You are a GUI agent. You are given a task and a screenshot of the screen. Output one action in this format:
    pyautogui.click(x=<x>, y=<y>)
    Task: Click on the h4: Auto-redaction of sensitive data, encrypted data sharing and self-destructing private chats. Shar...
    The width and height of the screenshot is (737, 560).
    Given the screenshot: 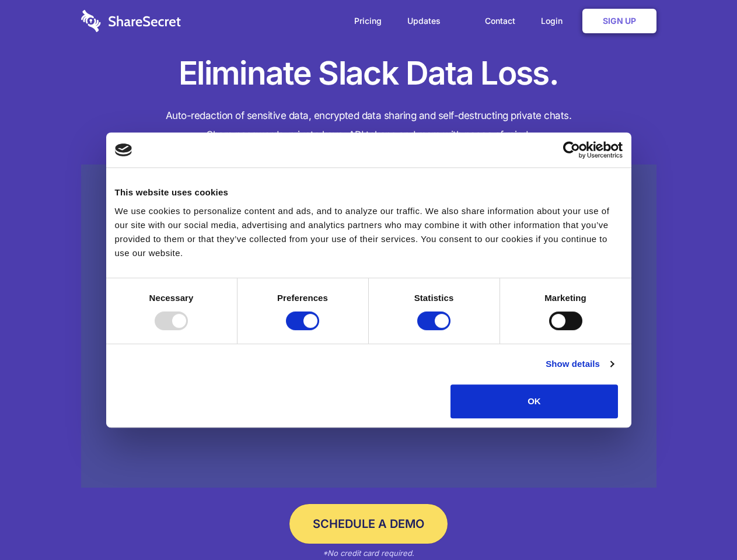 What is the action you would take?
    pyautogui.click(x=369, y=125)
    